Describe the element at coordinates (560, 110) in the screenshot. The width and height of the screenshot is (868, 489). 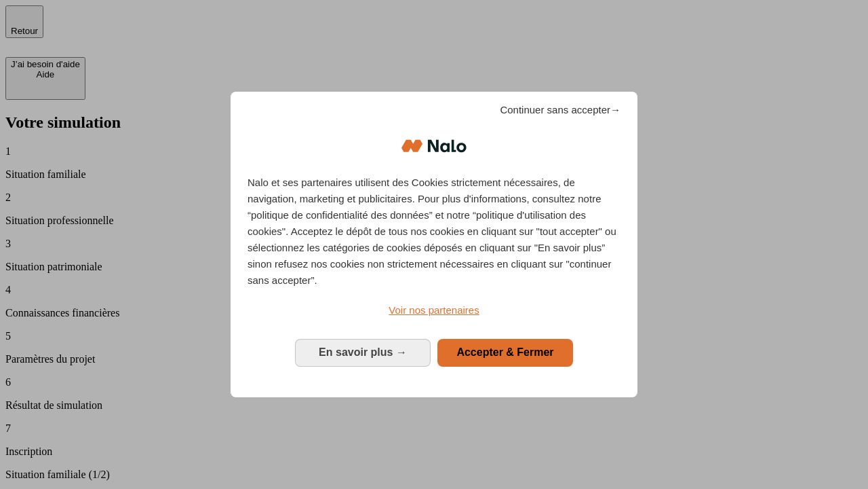
I see `span: Continuer sans accepter→` at that location.